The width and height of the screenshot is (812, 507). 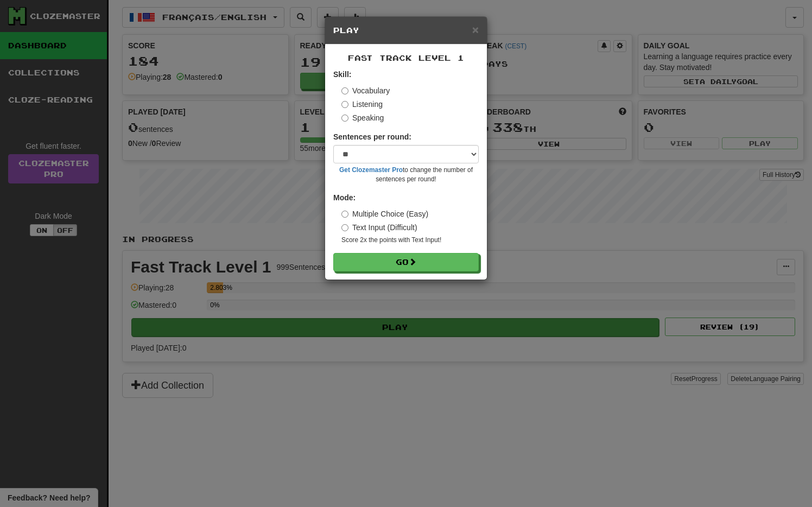 What do you see at coordinates (345, 91) in the screenshot?
I see `input: Vocabulary` at bounding box center [345, 91].